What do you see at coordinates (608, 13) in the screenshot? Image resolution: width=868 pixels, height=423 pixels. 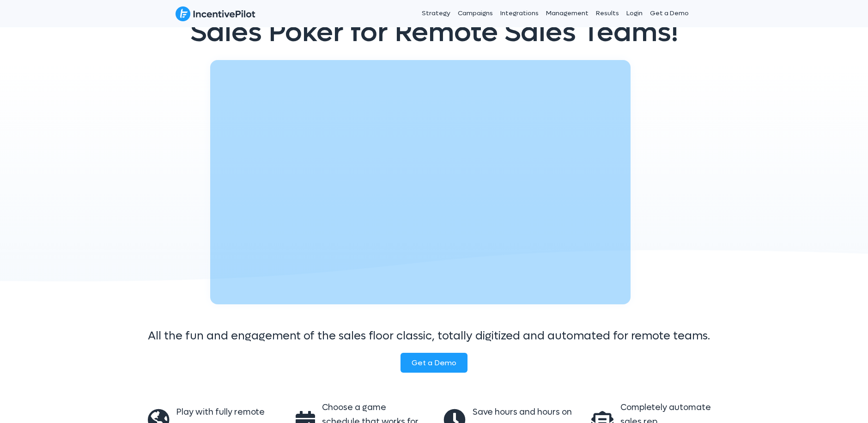 I see `a: Results` at bounding box center [608, 13].